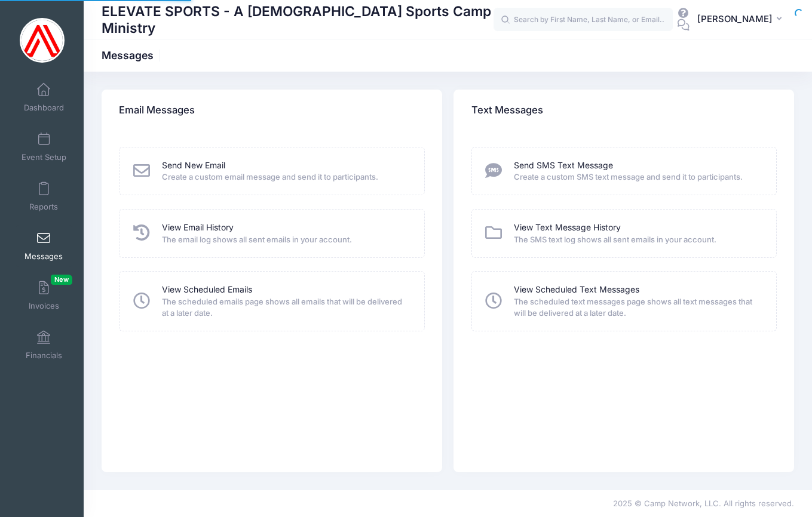 The image size is (812, 517). I want to click on a: Dashboard, so click(44, 97).